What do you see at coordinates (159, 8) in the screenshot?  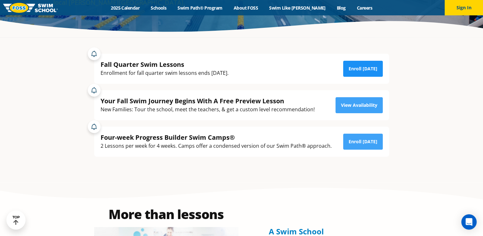 I see `a: Schools` at bounding box center [159, 8].